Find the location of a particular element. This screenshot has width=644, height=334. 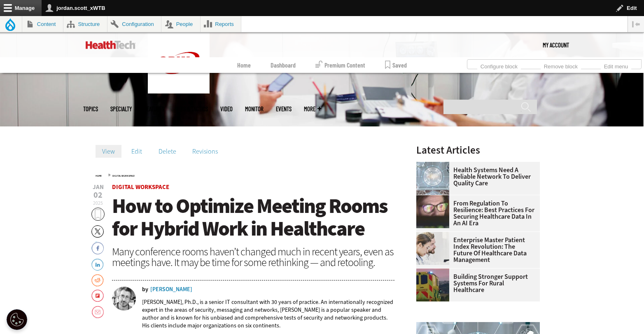

a: Edit is located at coordinates (137, 151).